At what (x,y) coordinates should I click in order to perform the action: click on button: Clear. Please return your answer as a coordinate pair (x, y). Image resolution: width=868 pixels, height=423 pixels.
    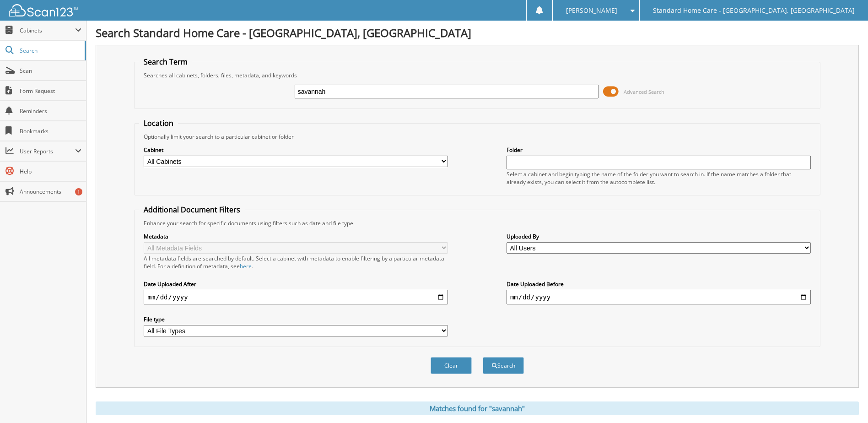
    Looking at the image, I should click on (452, 365).